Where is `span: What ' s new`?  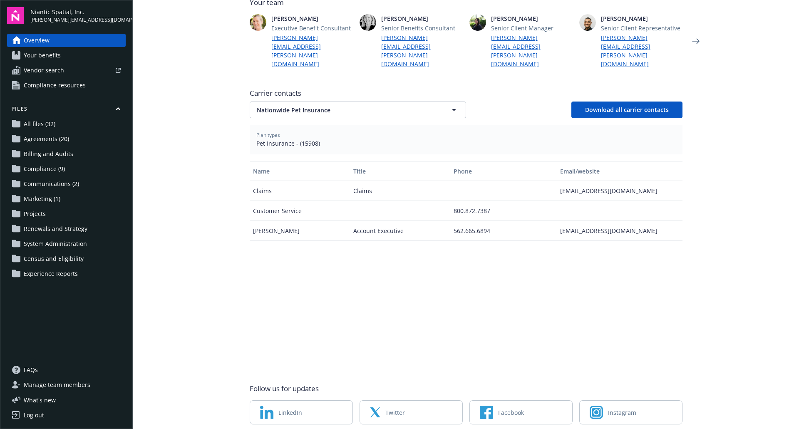
span: What ' s new is located at coordinates (40, 400).